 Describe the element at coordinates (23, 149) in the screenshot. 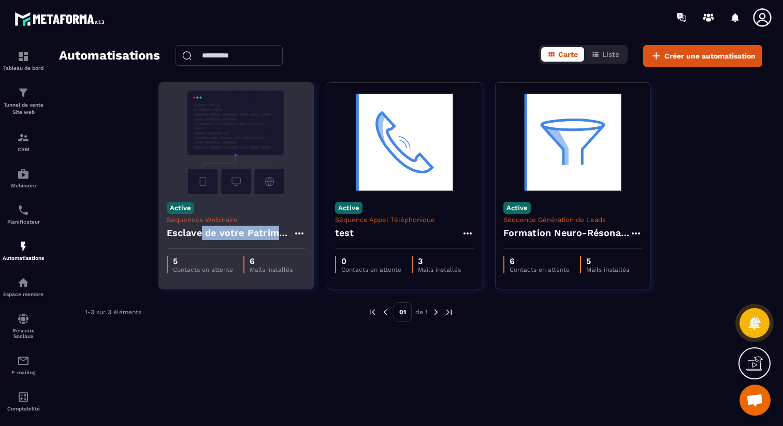

I see `p: CRM` at that location.